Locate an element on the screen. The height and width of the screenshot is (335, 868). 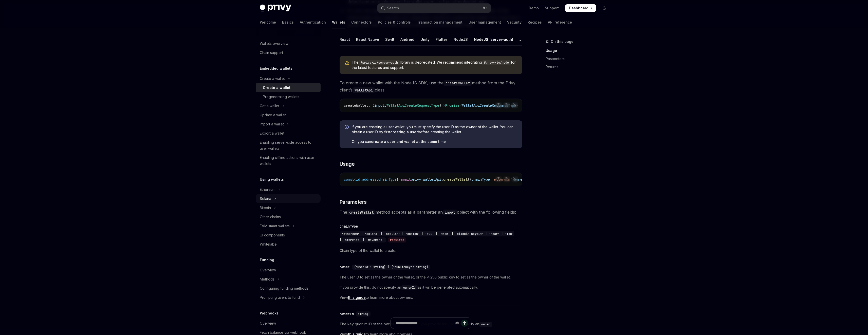
div: Update a wallet is located at coordinates (272, 115).